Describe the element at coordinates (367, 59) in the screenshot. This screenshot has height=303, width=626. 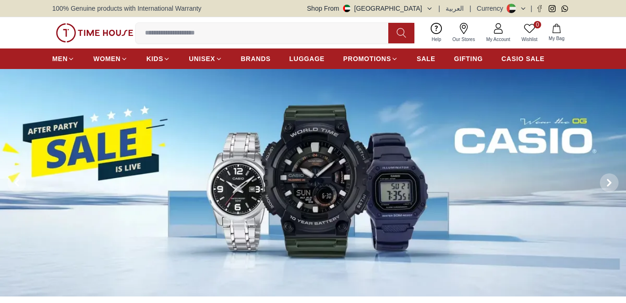
I see `span: PROMOTIONS` at that location.